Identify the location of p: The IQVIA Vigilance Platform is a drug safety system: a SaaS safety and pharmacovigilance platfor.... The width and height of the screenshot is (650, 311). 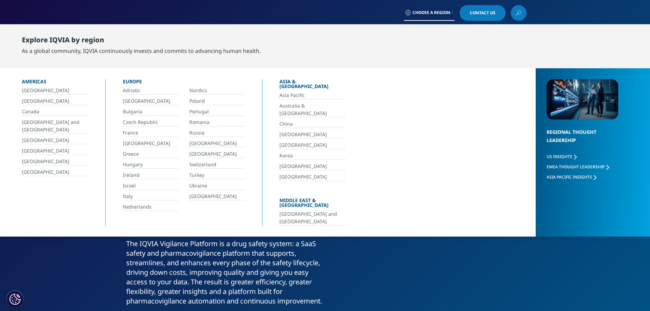
(224, 274).